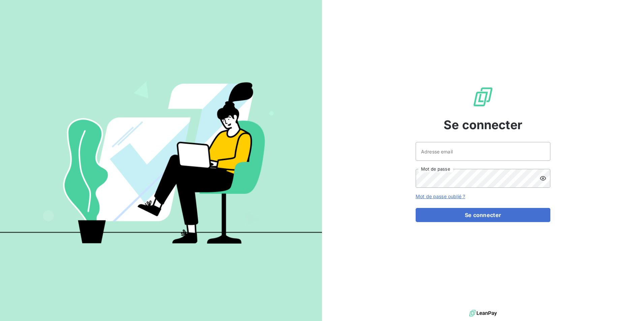 Image resolution: width=644 pixels, height=321 pixels. I want to click on button: Se connecter, so click(483, 215).